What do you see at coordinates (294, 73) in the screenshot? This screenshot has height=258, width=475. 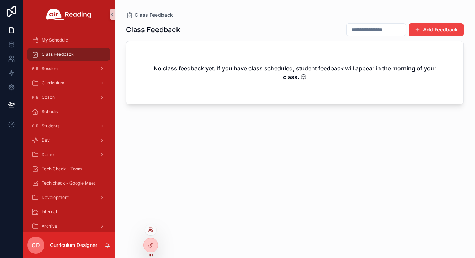 I see `h2: No class feedback yet. If you have class scheduled, student feedback will appear in the morning o...` at bounding box center [294, 73].